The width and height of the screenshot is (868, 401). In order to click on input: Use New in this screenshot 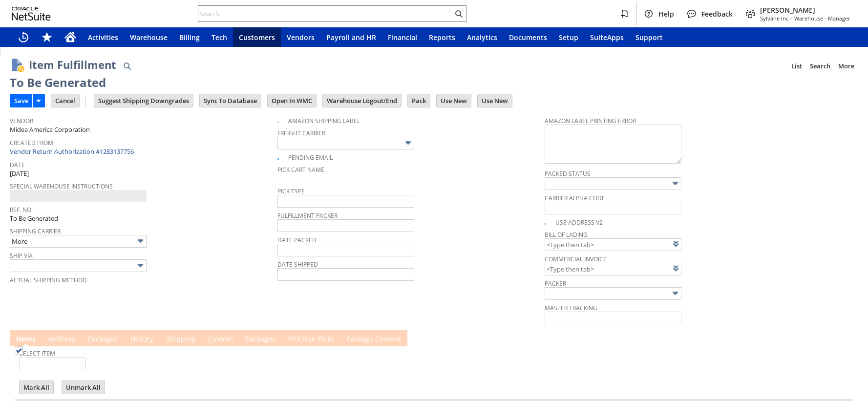, I will do `click(454, 100)`.